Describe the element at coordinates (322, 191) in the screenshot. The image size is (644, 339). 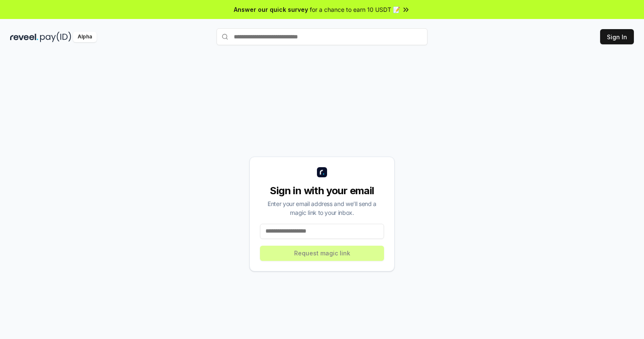
I see `div: Sign in with your email` at that location.